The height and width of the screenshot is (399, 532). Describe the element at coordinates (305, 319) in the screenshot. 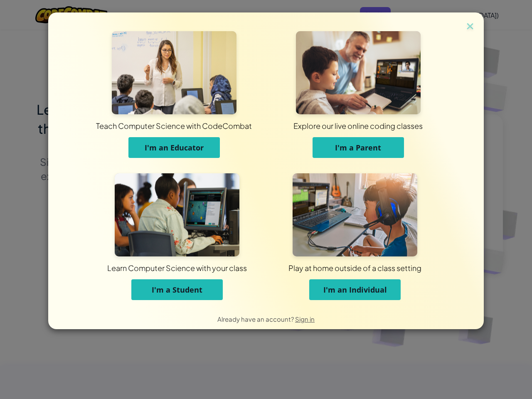

I see `span: Sign in` at that location.